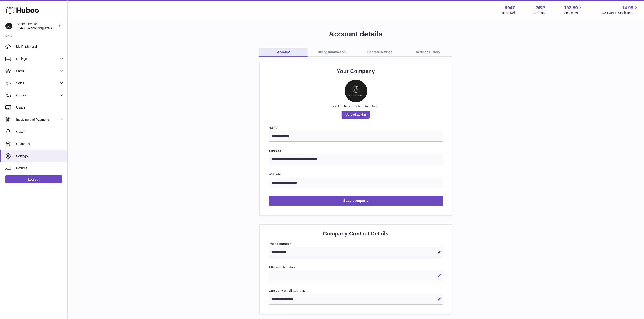 The width and height of the screenshot is (644, 319). What do you see at coordinates (40, 144) in the screenshot?
I see `span: Channels` at bounding box center [40, 144].